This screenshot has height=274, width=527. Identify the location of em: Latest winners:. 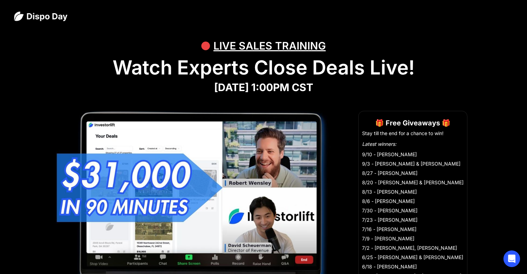
(379, 144).